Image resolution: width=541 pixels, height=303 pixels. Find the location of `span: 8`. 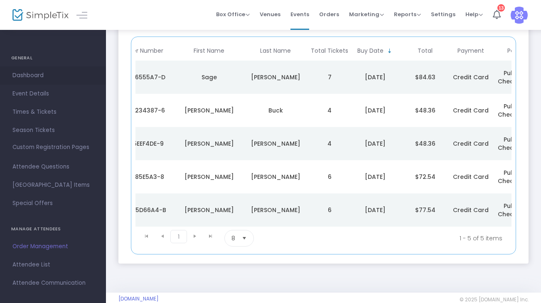

span: 8 is located at coordinates (233, 239).